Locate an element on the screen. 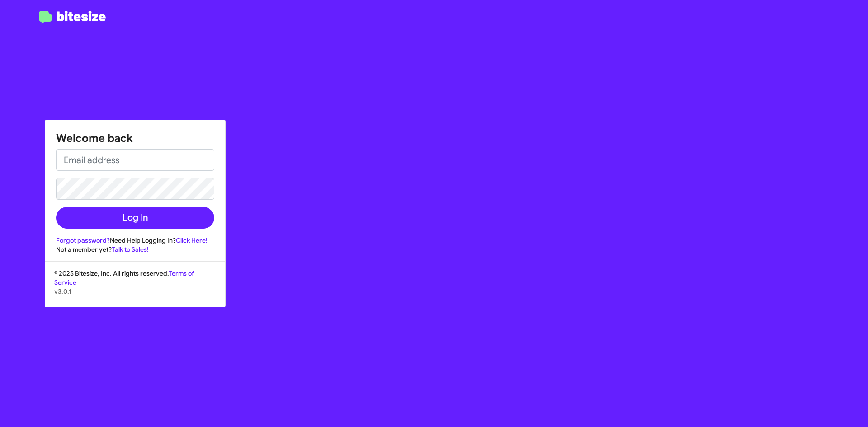  p: v3.0.1 is located at coordinates (135, 291).